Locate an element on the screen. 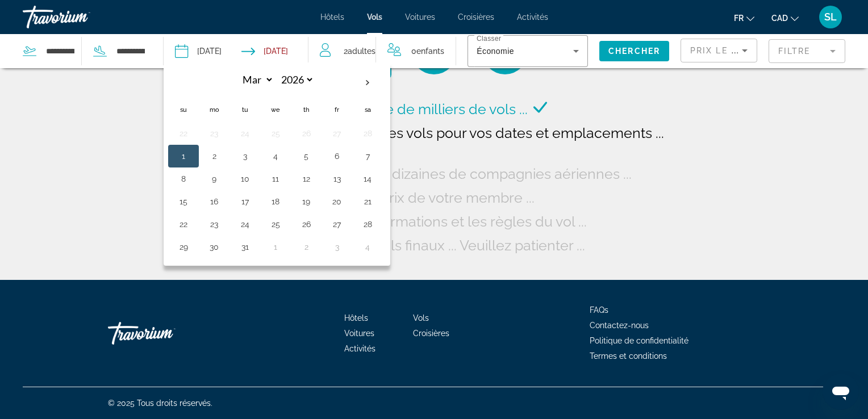 The height and width of the screenshot is (419, 868). span: Prix ​​le plus bas is located at coordinates (735, 50).